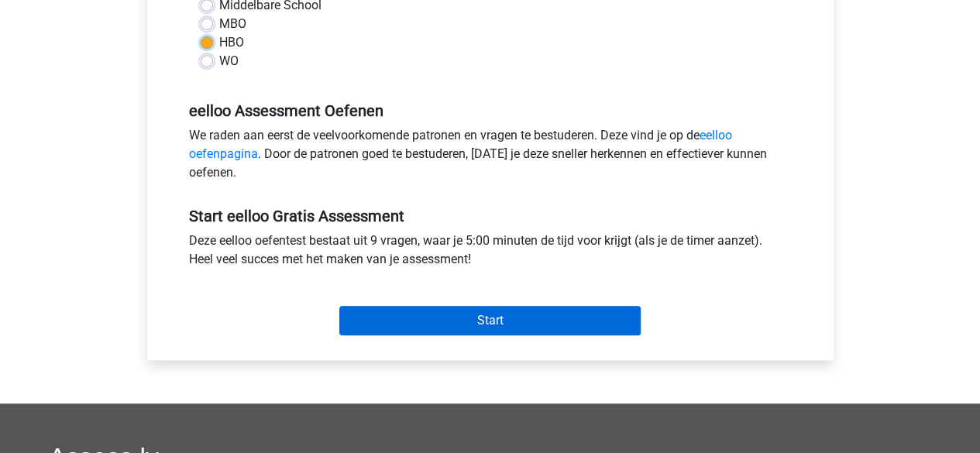 This screenshot has height=453, width=980. What do you see at coordinates (490, 110) in the screenshot?
I see `h5: eelloo Assessment Oefenen` at bounding box center [490, 110].